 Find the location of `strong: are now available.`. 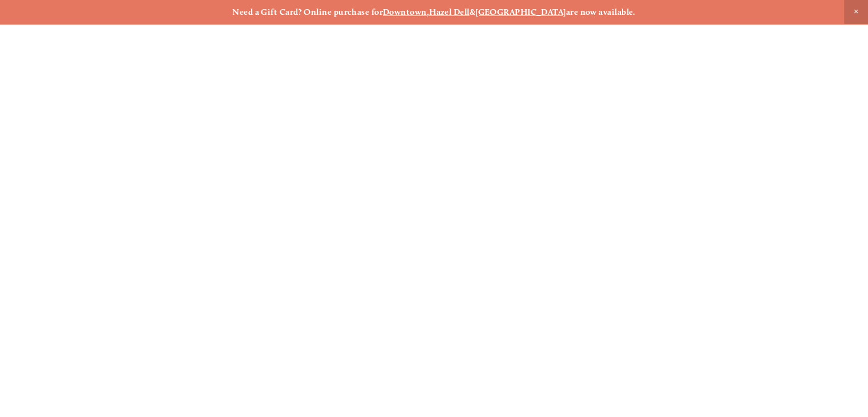

strong: are now available. is located at coordinates (601, 12).